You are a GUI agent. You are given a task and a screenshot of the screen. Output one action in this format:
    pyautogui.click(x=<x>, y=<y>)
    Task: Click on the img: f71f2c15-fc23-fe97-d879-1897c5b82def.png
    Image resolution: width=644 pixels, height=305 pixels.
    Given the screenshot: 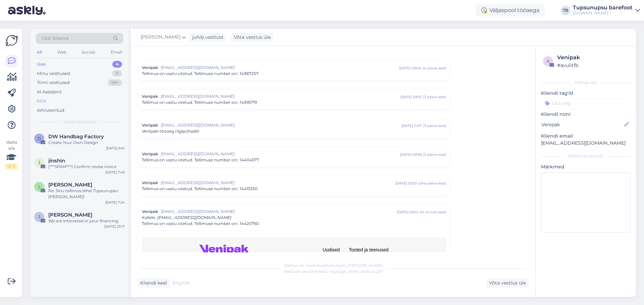 What is the action you would take?
    pyautogui.click(x=224, y=250)
    